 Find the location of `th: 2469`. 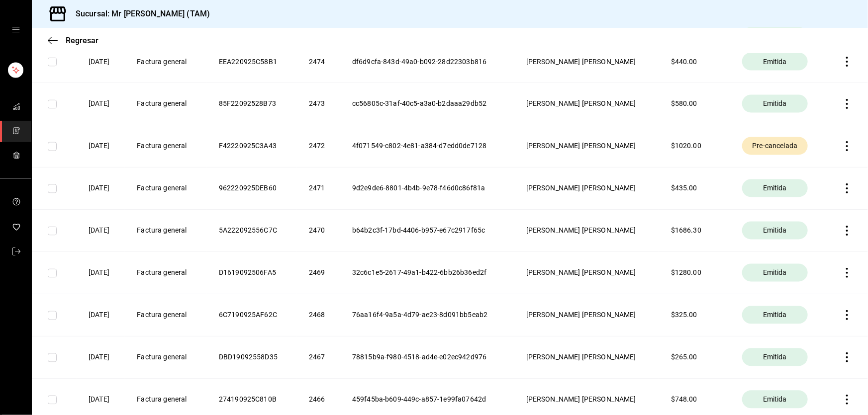

th: 2469 is located at coordinates (318, 272).